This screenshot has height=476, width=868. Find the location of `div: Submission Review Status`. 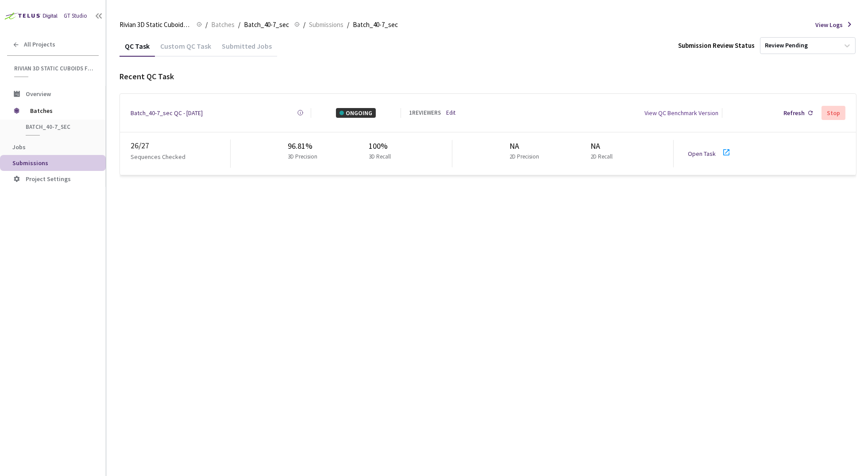

div: Submission Review Status is located at coordinates (717, 45).